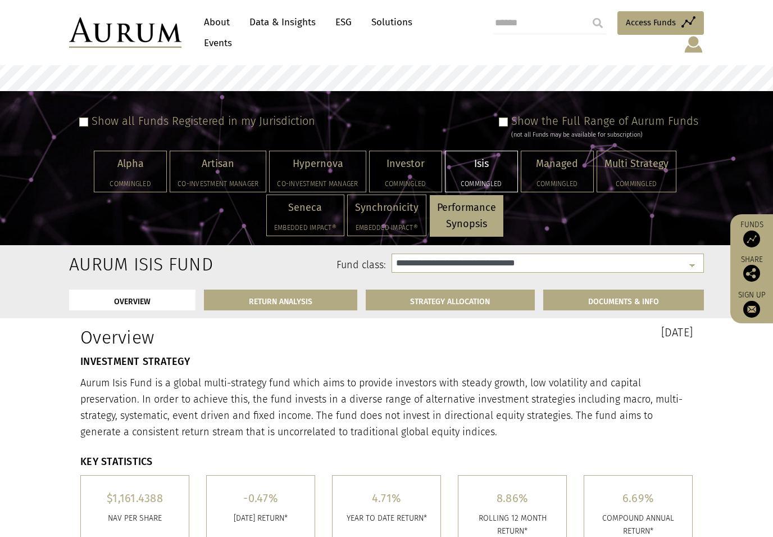  I want to click on p: Artisan, so click(218, 164).